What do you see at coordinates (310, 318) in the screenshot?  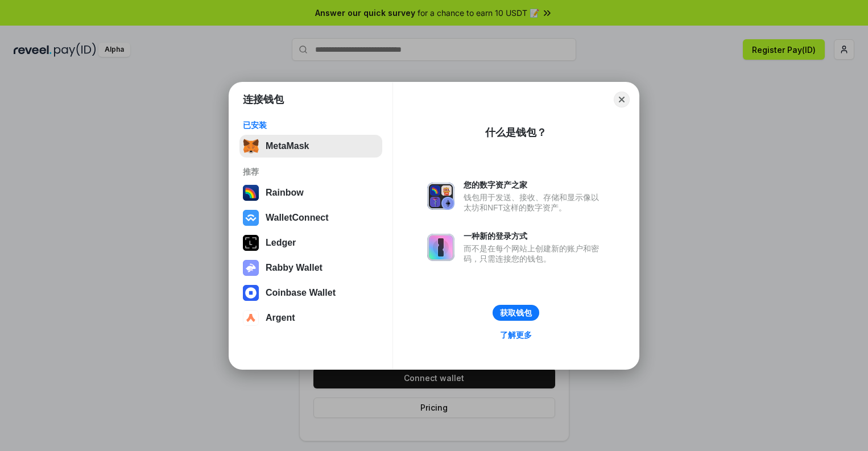 I see `button: Argent` at bounding box center [310, 318].